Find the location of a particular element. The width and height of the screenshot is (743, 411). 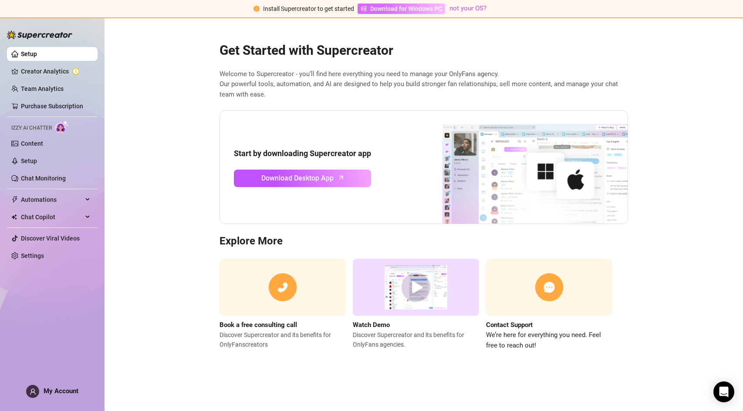

a: Watch DemoDiscover Supercreator and its benefits for OnlyFans agencies. is located at coordinates (416, 305).